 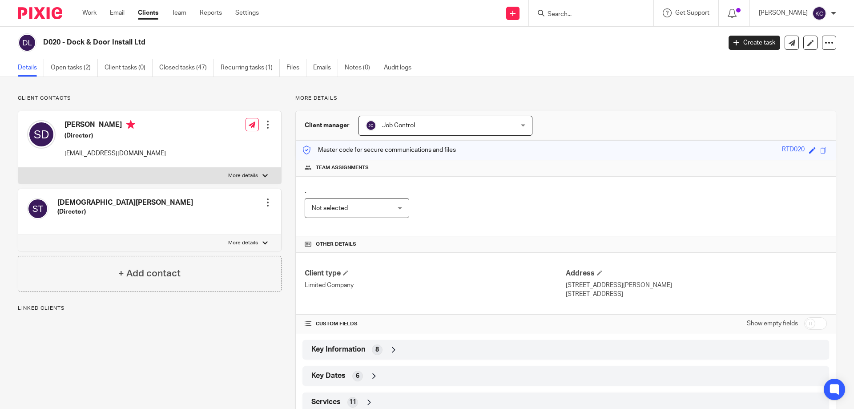 What do you see at coordinates (772, 323) in the screenshot?
I see `label: Show empty fields` at bounding box center [772, 323].